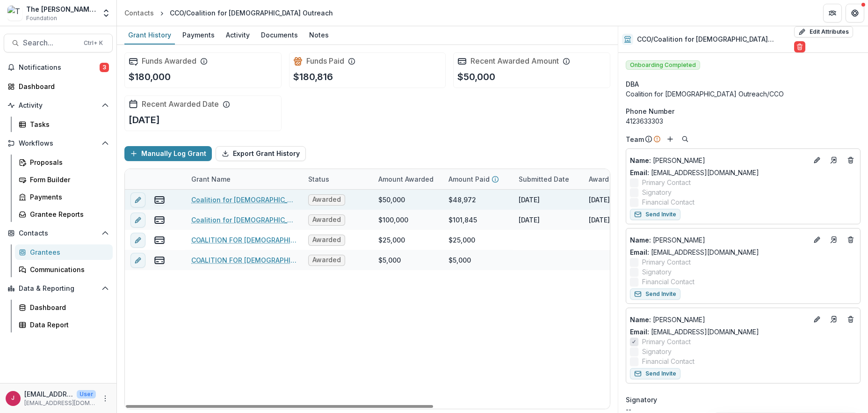 Image resolution: width=868 pixels, height=413 pixels. What do you see at coordinates (634, 139) in the screenshot?
I see `p: Team` at bounding box center [634, 139].